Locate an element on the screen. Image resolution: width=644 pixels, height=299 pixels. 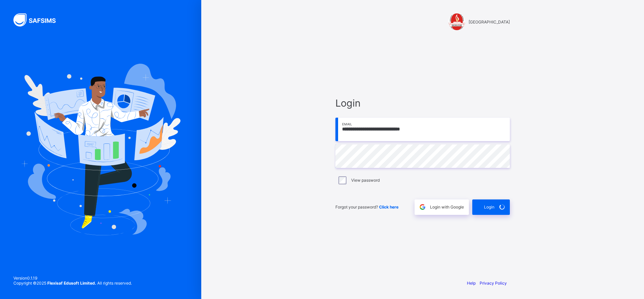
img: SAFSIMS Logo is located at coordinates (39, 20).